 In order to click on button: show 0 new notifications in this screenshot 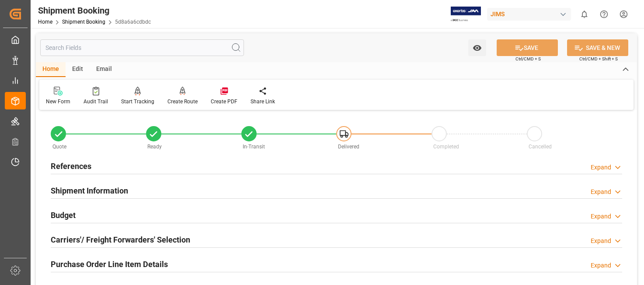, I will do `click(584, 14)`.